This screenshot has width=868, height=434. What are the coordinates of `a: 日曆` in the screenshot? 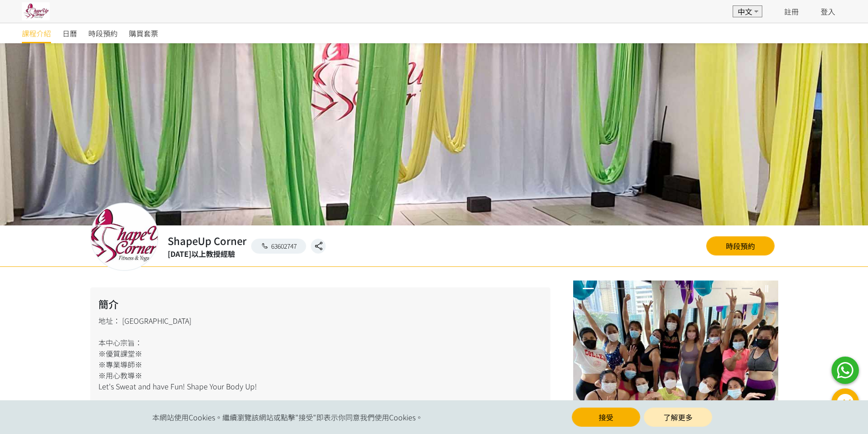 It's located at (70, 33).